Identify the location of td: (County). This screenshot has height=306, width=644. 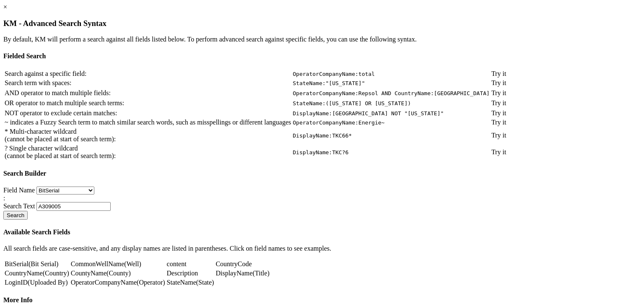
(118, 273).